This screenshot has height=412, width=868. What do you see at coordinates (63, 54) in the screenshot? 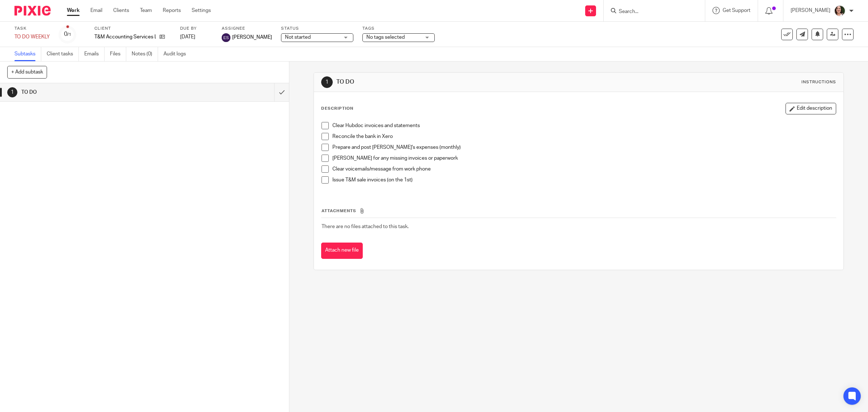
I see `a: Client tasks` at bounding box center [63, 54].